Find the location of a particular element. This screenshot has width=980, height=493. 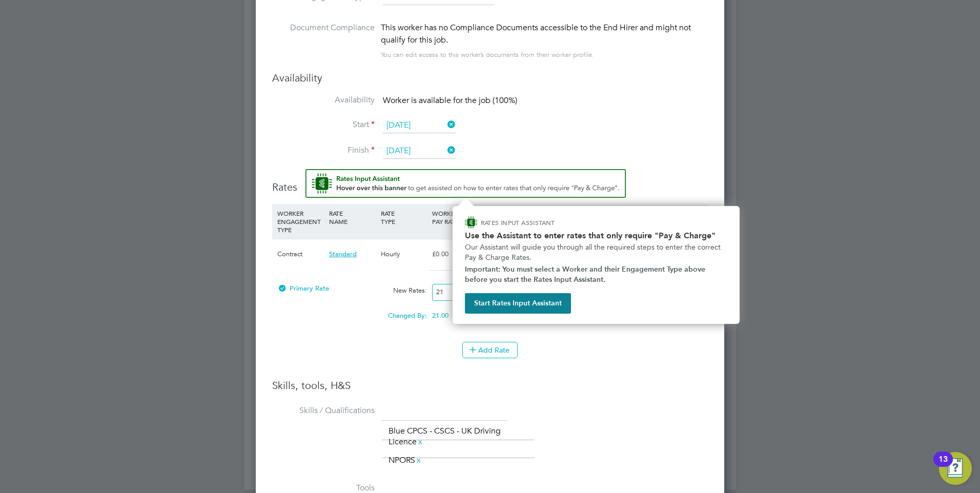

li: NPORS is located at coordinates (405, 460).